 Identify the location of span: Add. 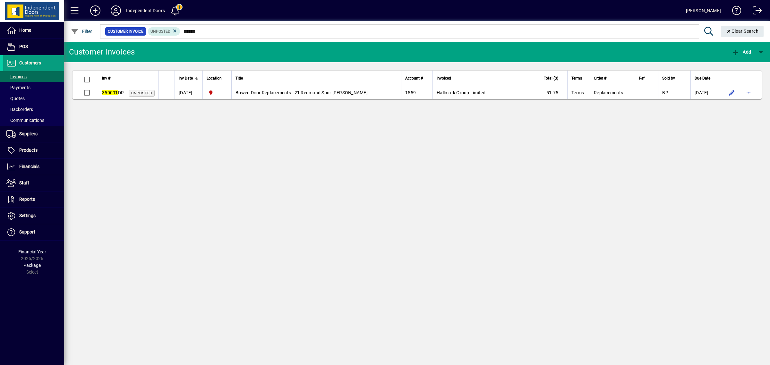
(741, 52).